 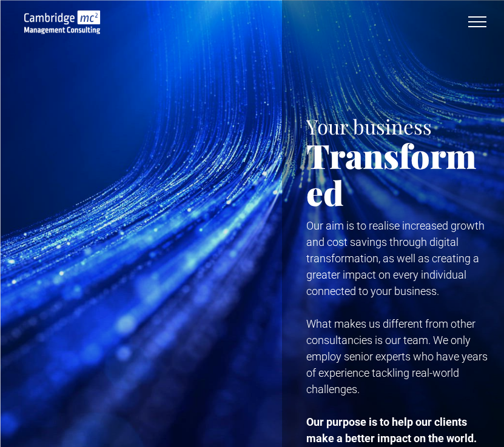 What do you see at coordinates (396, 258) in the screenshot?
I see `span: Our aim is to realise increased growth and cost savings through digital transformation, as well a...` at bounding box center [396, 258].